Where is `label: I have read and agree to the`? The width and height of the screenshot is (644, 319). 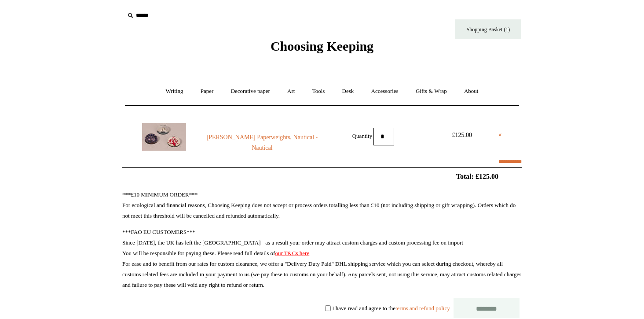
label: I have read and agree to the is located at coordinates (390, 308).